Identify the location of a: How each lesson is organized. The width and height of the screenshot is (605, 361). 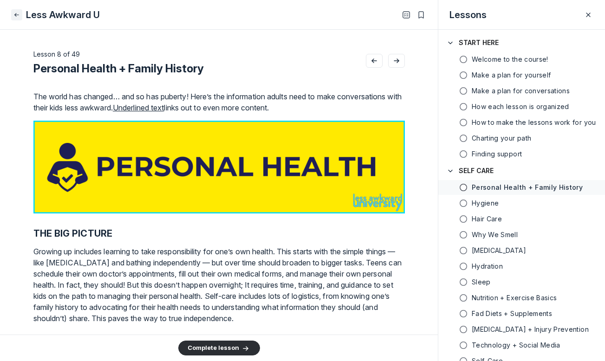
(522, 107).